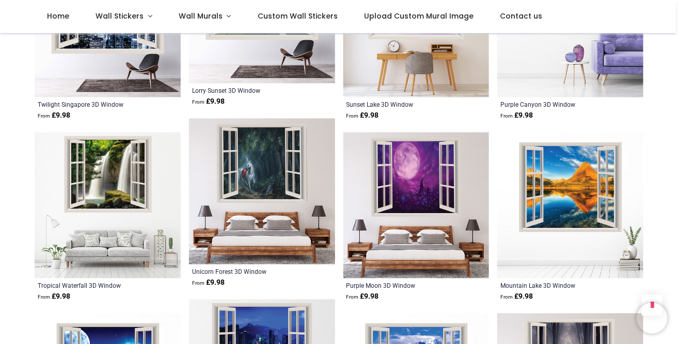  What do you see at coordinates (419, 16) in the screenshot?
I see `span: Upload Custom Mural Image` at bounding box center [419, 16].